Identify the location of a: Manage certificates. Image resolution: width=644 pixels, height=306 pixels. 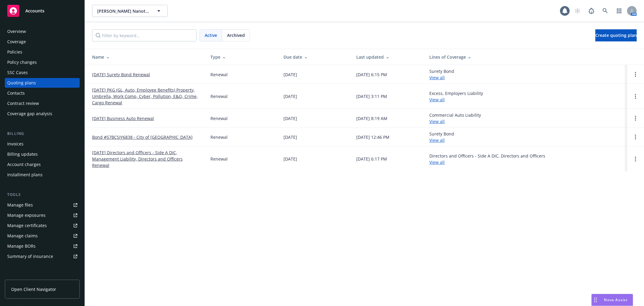
(42, 225).